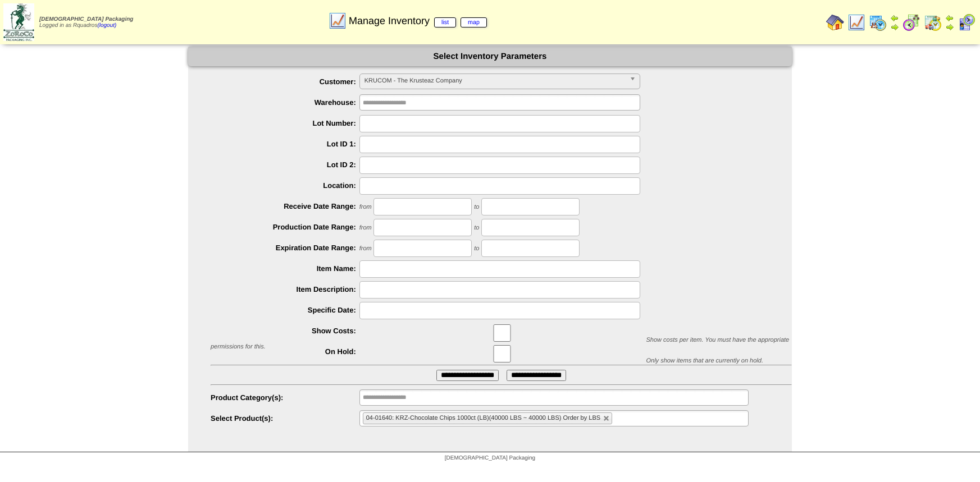  Describe the element at coordinates (494, 81) in the screenshot. I see `span: KRUCOM - The Krusteaz Company` at that location.